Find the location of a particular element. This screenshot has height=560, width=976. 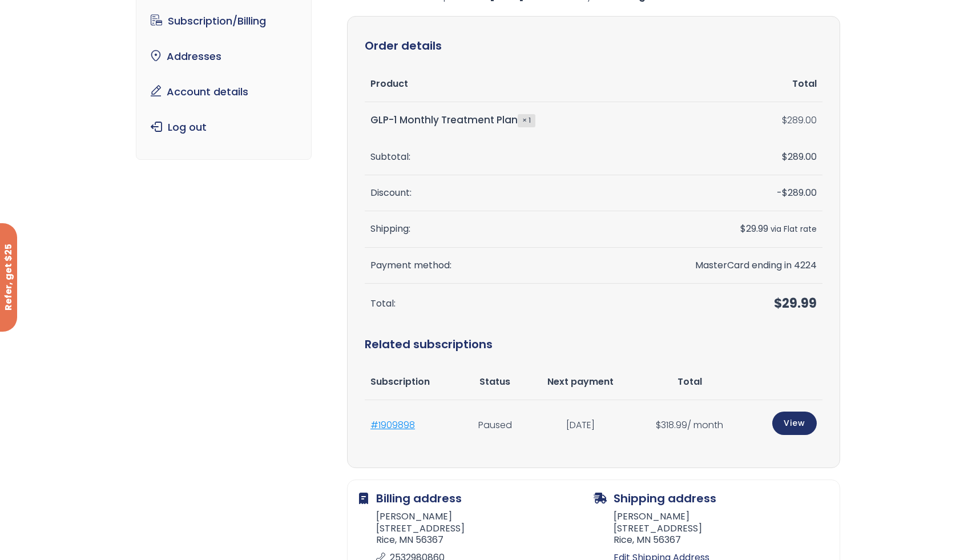

a: Addresses is located at coordinates (223, 57).